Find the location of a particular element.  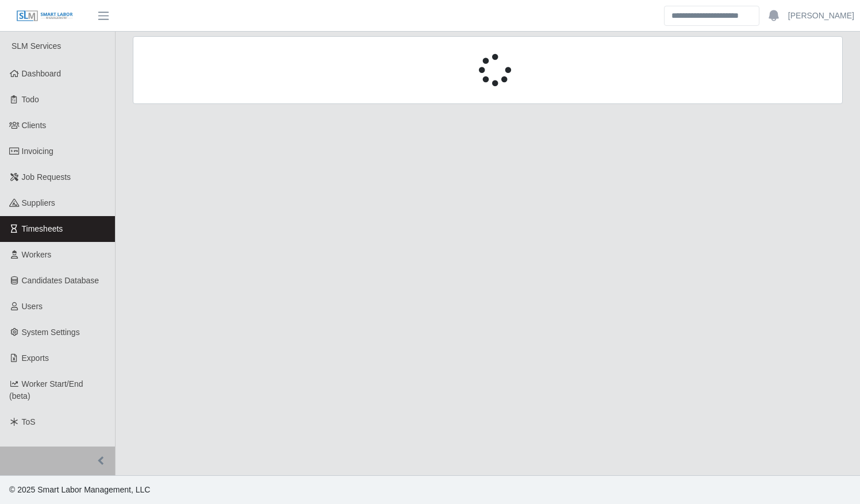

span: Exports is located at coordinates (35, 358).